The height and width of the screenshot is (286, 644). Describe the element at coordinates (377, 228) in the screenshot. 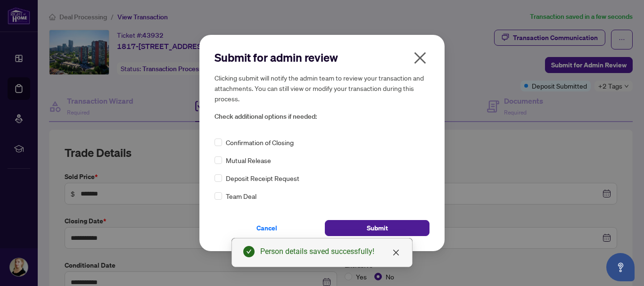

I see `button: Submit` at that location.